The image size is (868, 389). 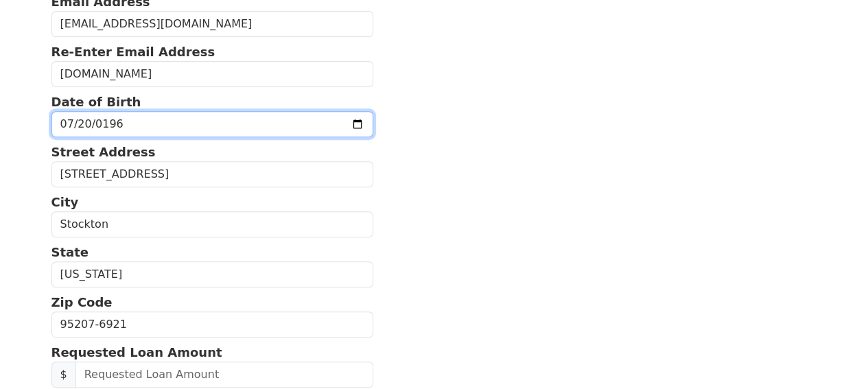 What do you see at coordinates (82, 302) in the screenshot?
I see `strong: Zip Code` at bounding box center [82, 302].